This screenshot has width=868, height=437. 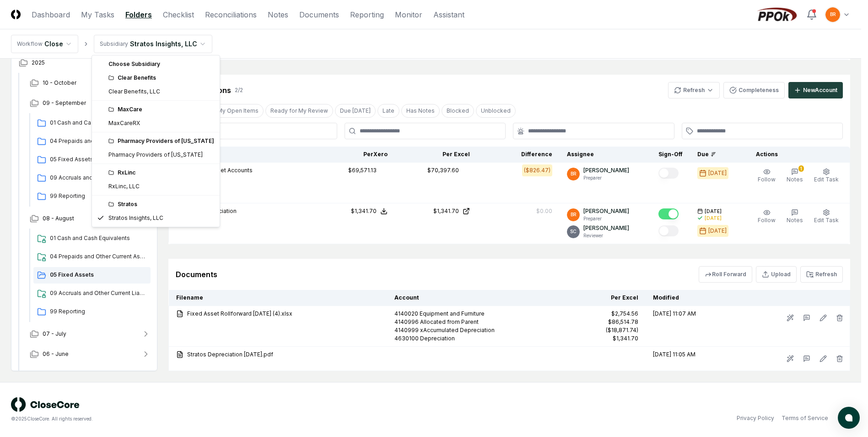 What do you see at coordinates (161, 204) in the screenshot?
I see `div: Stratos` at bounding box center [161, 204].